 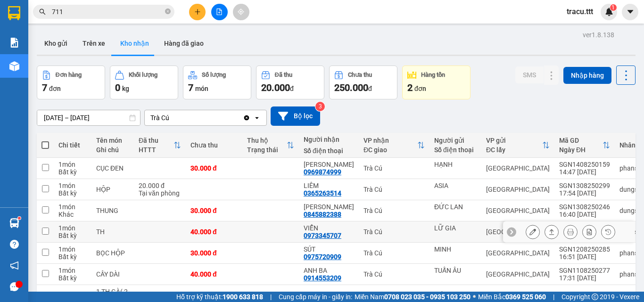 What do you see at coordinates (598, 35) in the screenshot?
I see `div: ver 1.8.138` at bounding box center [598, 35].